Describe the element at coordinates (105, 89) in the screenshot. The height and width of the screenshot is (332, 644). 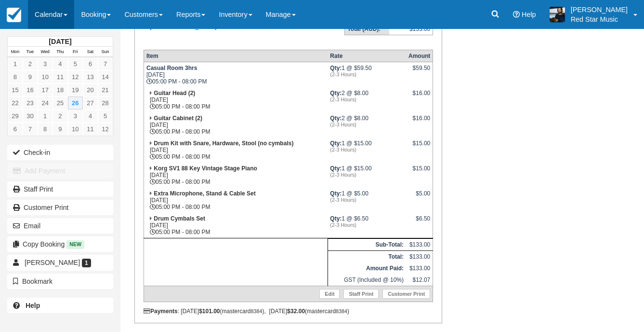
I see `a: 21` at that location.